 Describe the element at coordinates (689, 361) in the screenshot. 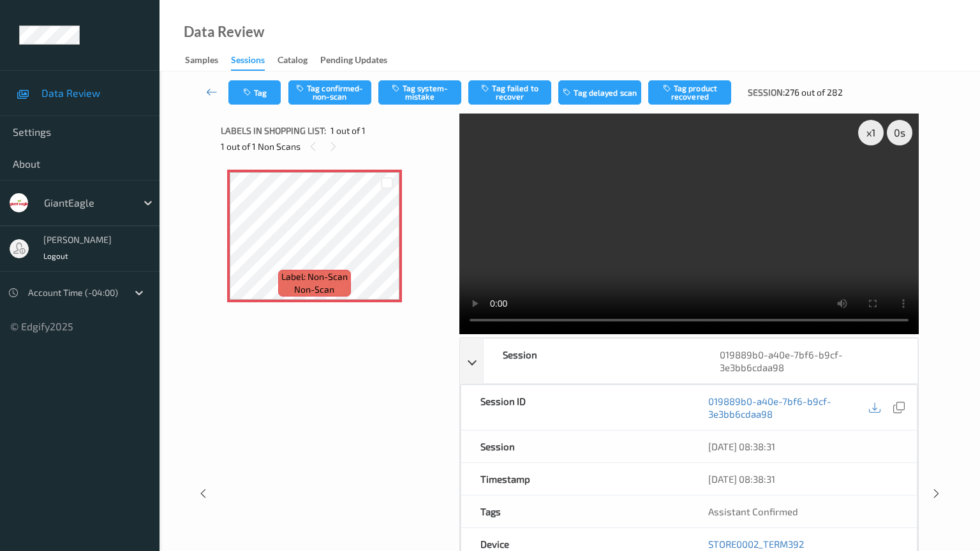

I see `div: Session019889b0-a40e-7bf6-b9cf-3e3bb6cdaa98` at that location.